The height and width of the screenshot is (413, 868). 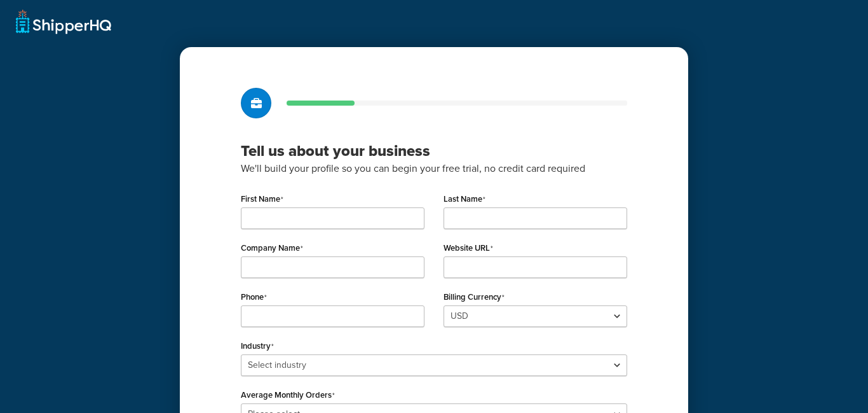 I want to click on label: Website URL, so click(x=468, y=248).